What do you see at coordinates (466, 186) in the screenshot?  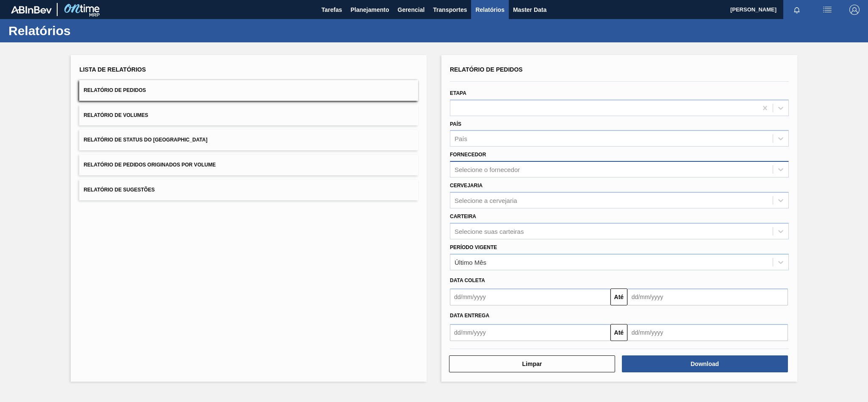 I see `label: Cervejaria` at bounding box center [466, 186].